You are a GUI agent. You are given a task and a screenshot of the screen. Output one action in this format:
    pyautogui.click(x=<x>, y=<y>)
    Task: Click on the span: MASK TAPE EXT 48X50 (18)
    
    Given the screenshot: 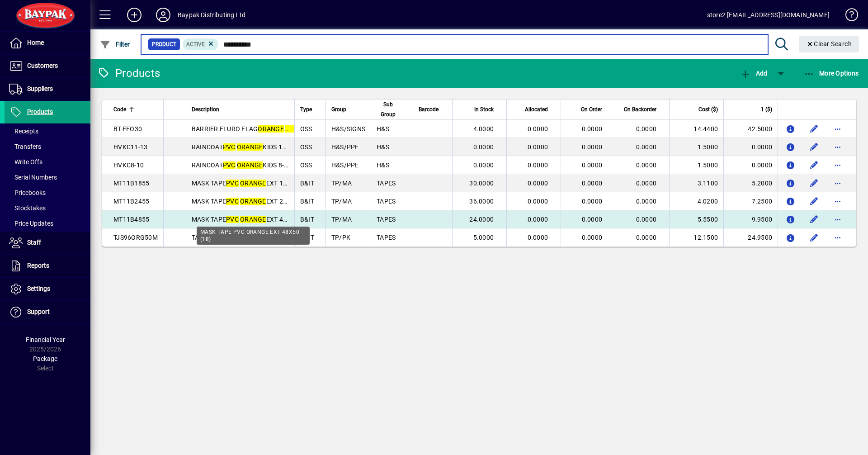 What is the action you would take?
    pyautogui.click(x=252, y=219)
    